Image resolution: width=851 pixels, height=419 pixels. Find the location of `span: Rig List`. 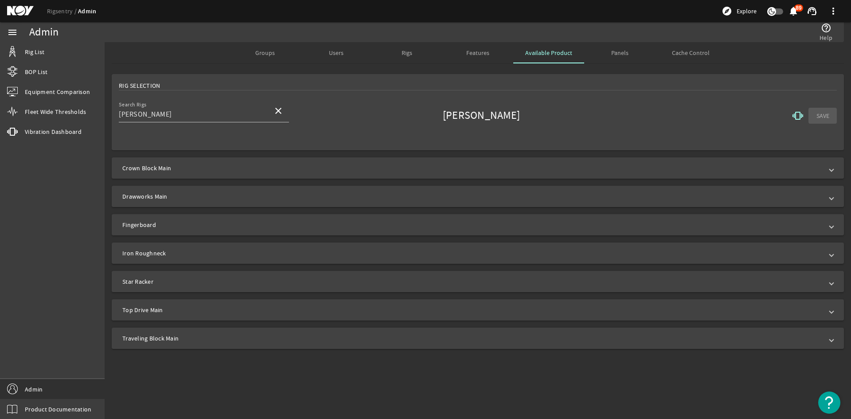

span: Rig List is located at coordinates (35, 52).